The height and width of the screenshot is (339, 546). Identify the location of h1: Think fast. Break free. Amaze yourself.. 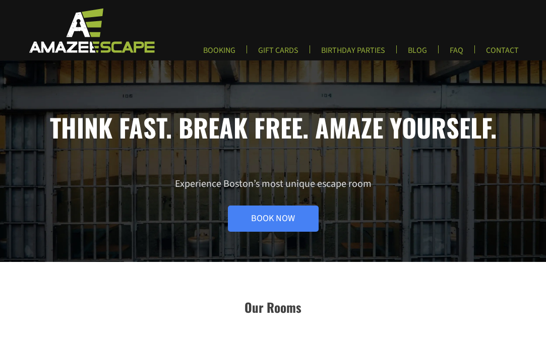
(273, 127).